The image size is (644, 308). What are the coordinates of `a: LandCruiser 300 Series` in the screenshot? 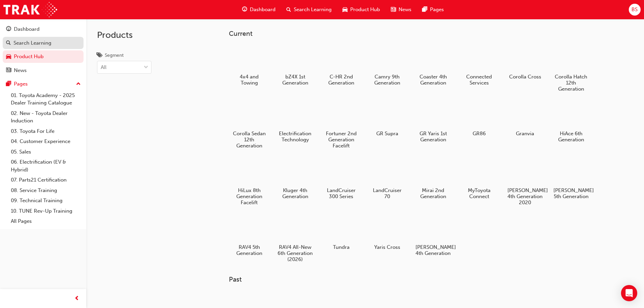 It's located at (341, 179).